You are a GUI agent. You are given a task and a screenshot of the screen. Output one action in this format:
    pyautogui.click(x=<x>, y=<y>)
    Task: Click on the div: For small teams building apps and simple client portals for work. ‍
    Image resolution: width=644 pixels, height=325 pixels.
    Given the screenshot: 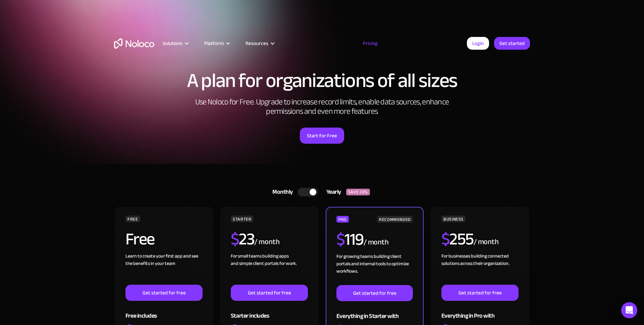 What is the action you would take?
    pyautogui.click(x=269, y=269)
    